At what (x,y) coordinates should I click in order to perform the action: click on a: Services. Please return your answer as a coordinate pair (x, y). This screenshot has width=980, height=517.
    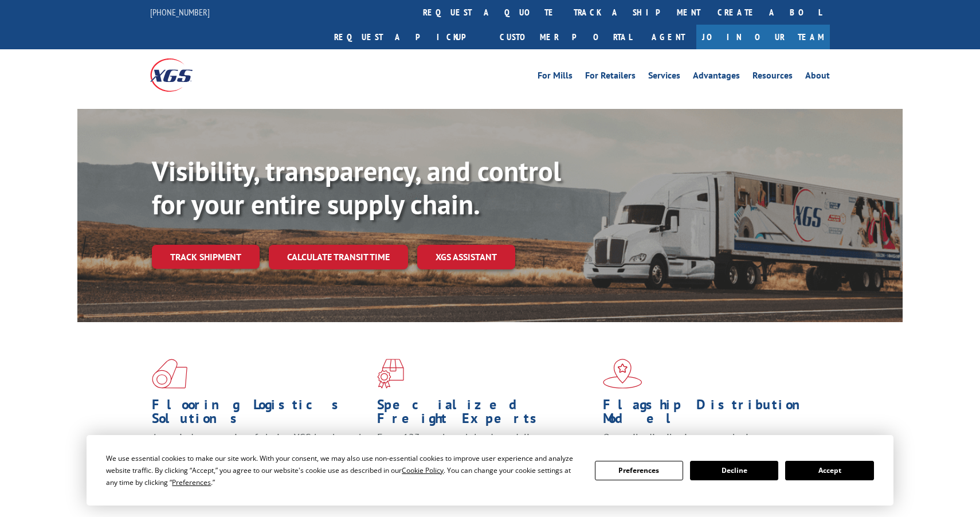
    Looking at the image, I should click on (664, 78).